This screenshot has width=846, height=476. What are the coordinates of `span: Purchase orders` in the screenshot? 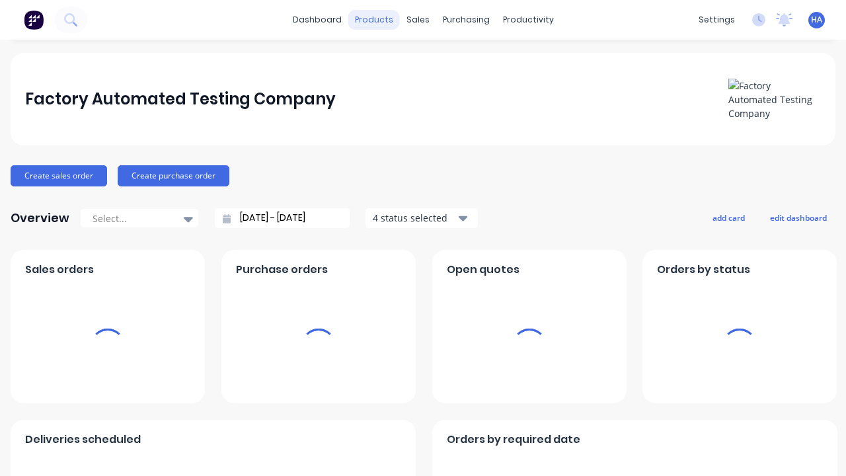 It's located at (281, 270).